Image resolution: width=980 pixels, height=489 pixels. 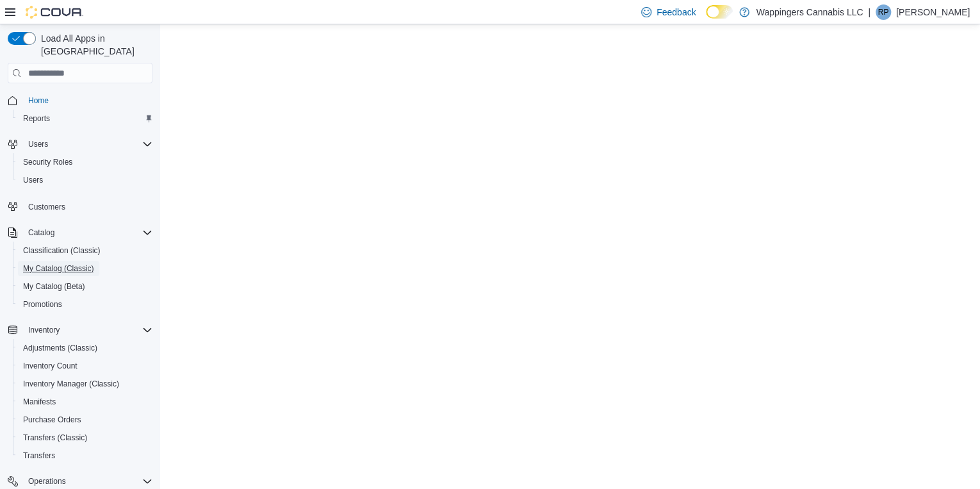 What do you see at coordinates (85, 455) in the screenshot?
I see `button: Transfers` at bounding box center [85, 455].